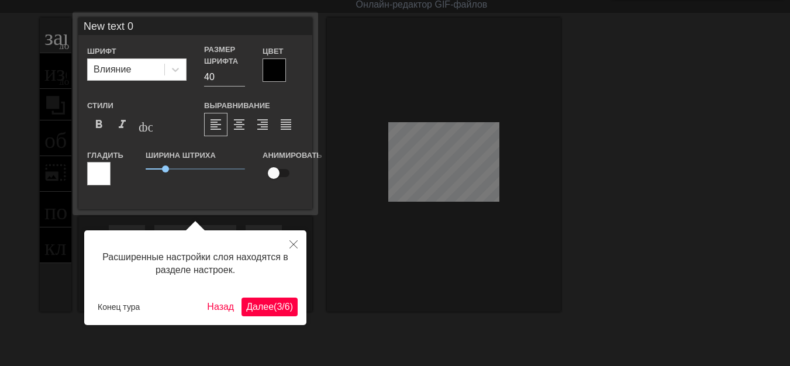 The width and height of the screenshot is (790, 366). Describe the element at coordinates (269, 307) in the screenshot. I see `button: Следующий` at that location.